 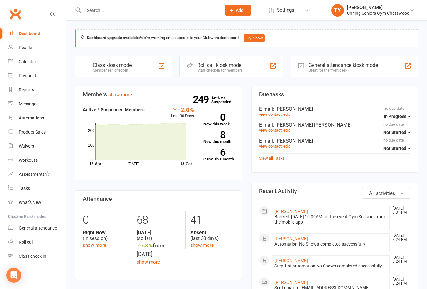 What do you see at coordinates (397, 116) in the screenshot?
I see `button: In Progress` at bounding box center [397, 116].